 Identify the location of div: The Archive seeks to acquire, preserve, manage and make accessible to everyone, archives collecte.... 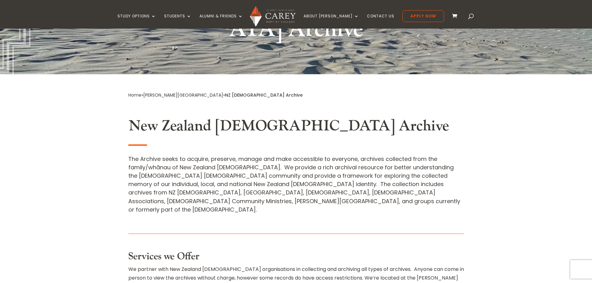
(296, 184).